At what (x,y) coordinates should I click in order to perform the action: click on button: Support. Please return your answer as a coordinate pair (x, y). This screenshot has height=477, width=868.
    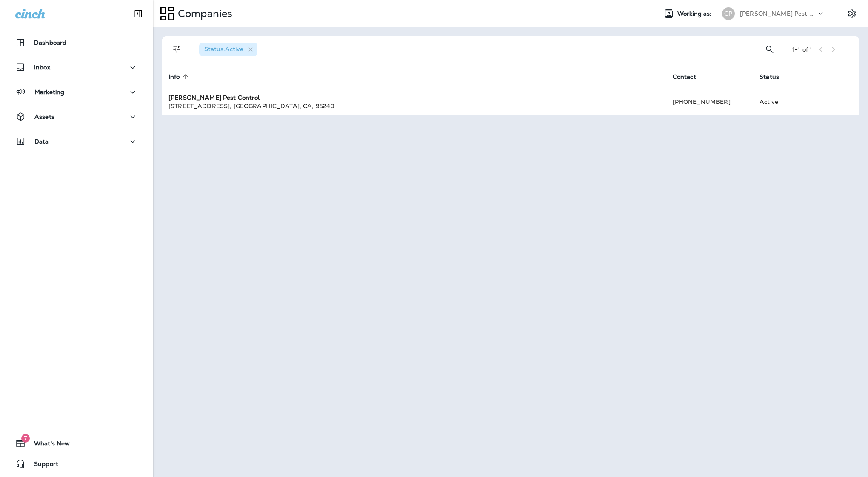
    Looking at the image, I should click on (76, 463).